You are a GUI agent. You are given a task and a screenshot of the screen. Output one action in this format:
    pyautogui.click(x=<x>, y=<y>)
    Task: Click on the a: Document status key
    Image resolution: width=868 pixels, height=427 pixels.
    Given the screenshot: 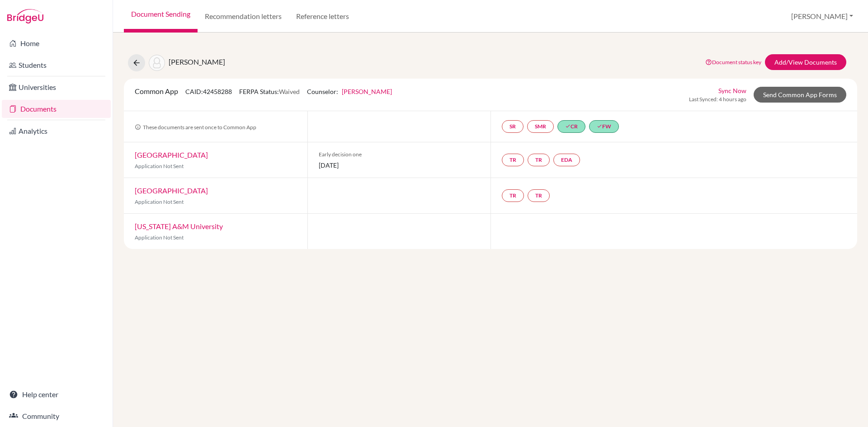 What is the action you would take?
    pyautogui.click(x=733, y=62)
    